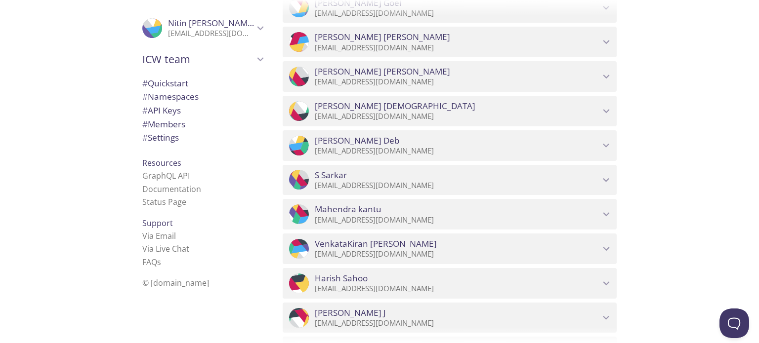 The image size is (759, 343). Describe the element at coordinates (450, 146) in the screenshot. I see `div: Purbita Deb` at that location.